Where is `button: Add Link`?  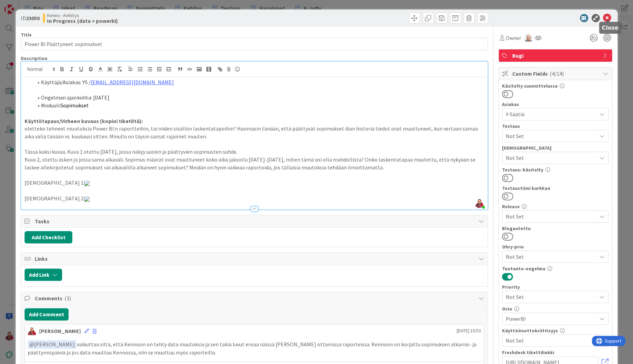 button: Add Link is located at coordinates (43, 275).